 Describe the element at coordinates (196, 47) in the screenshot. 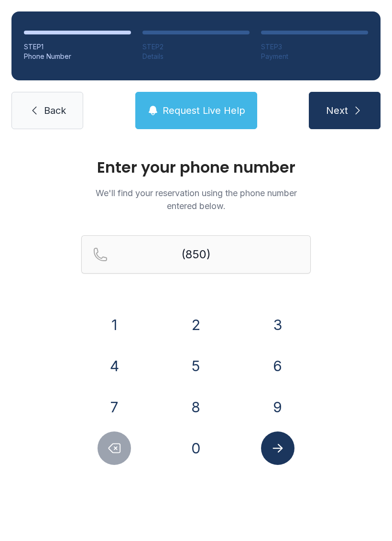

I see `div: STEP 2` at that location.